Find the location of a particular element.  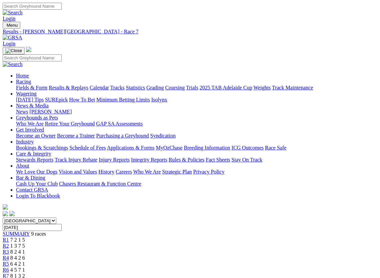

span: Menu is located at coordinates (12, 25).